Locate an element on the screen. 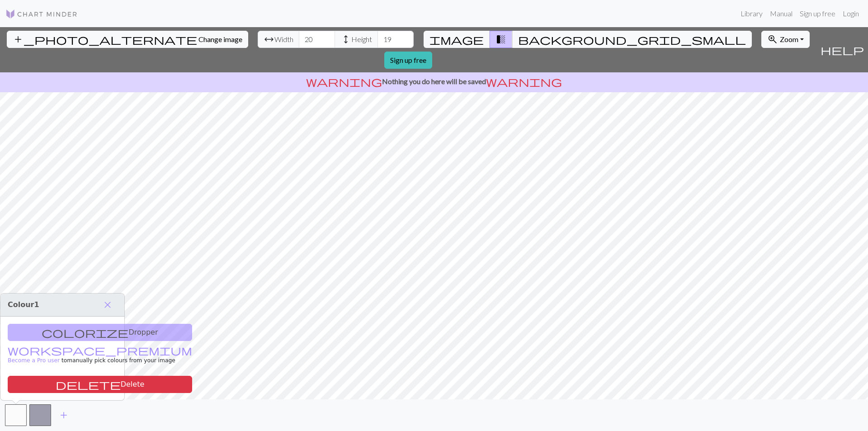 The height and width of the screenshot is (431, 868). span: height is located at coordinates (346, 40).